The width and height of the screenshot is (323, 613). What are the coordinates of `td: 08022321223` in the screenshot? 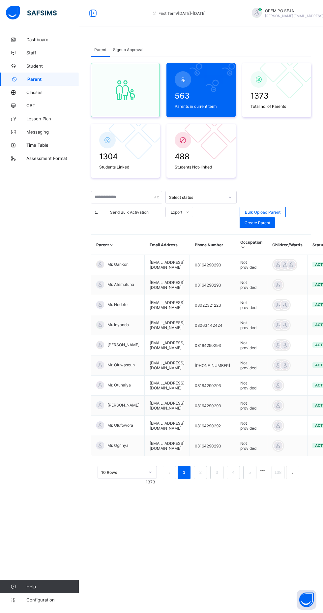 It's located at (213, 305).